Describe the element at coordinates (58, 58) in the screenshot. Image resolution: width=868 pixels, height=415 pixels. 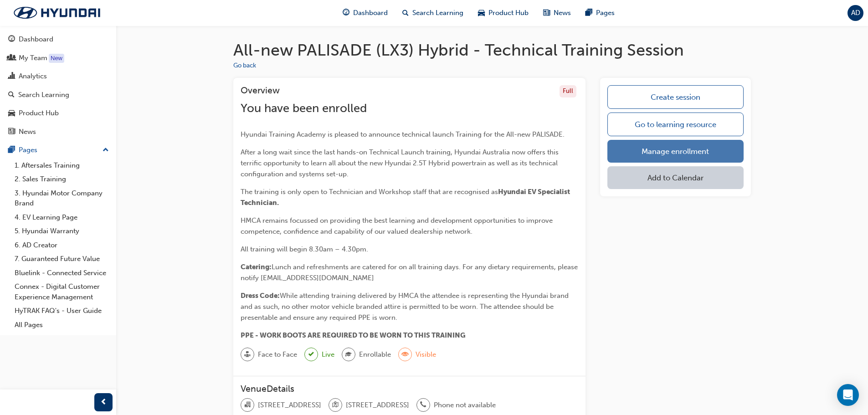
I see `a: My Team` at that location.